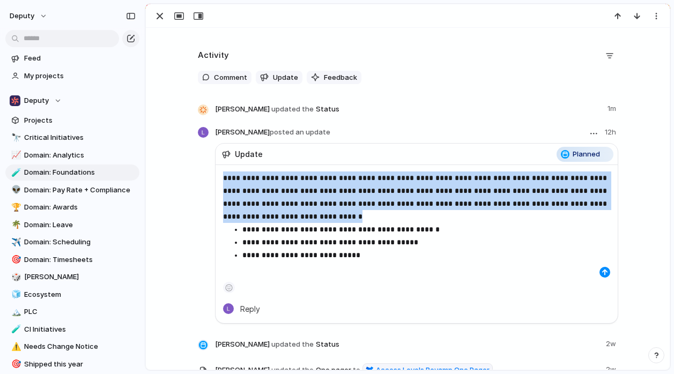  Describe the element at coordinates (72, 121) in the screenshot. I see `a: Projects` at that location.